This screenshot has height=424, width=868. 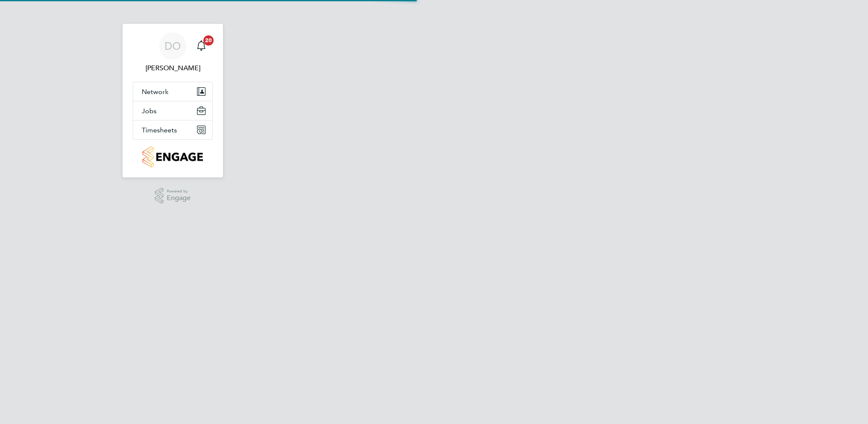 What do you see at coordinates (173, 68) in the screenshot?
I see `span: David O'Farrell` at bounding box center [173, 68].